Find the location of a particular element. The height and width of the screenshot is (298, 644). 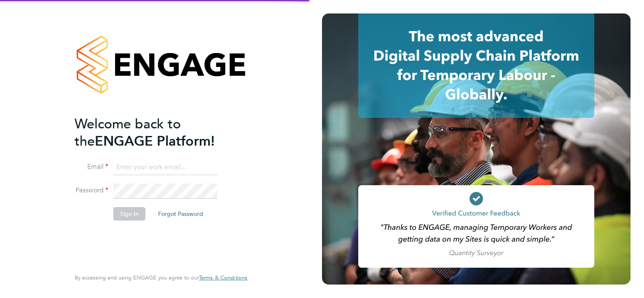

span: Terms & Conditions is located at coordinates (223, 277).